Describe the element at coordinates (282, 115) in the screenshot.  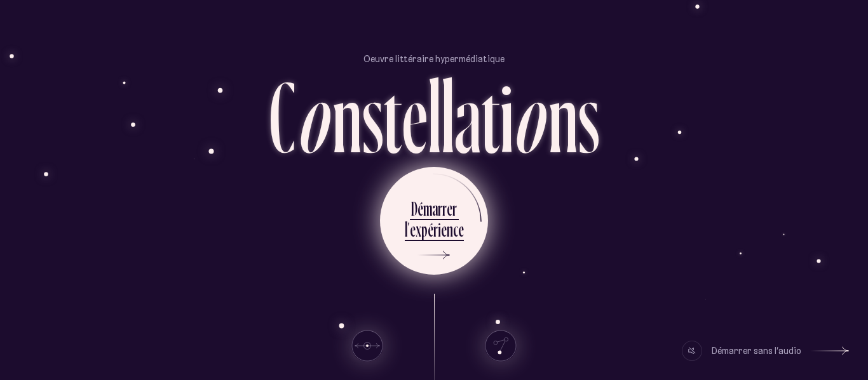
I see `div: C` at that location.